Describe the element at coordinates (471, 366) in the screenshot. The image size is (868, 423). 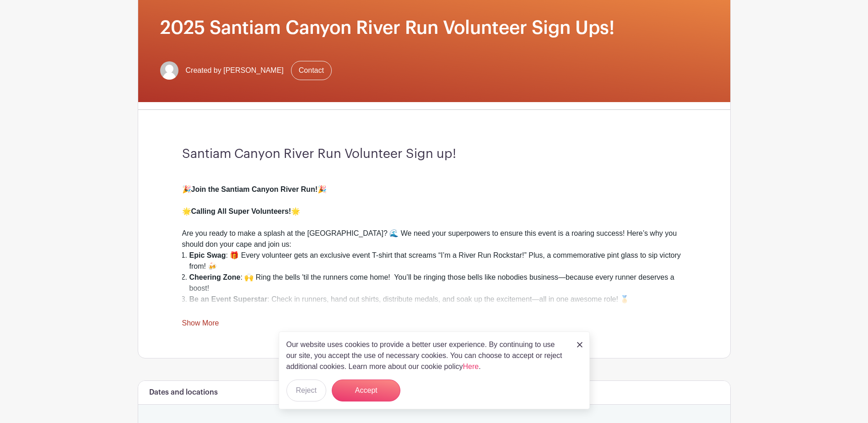
I see `a: Here` at that location.